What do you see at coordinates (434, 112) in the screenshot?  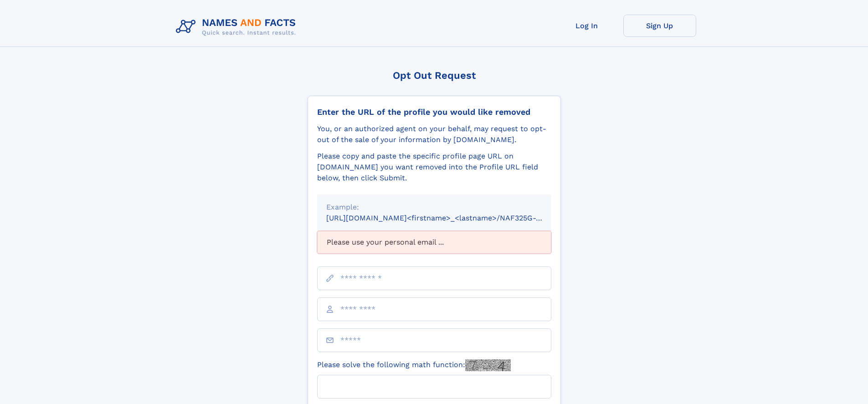 I see `div: Enter the URL of the profile you would like removed` at bounding box center [434, 112].